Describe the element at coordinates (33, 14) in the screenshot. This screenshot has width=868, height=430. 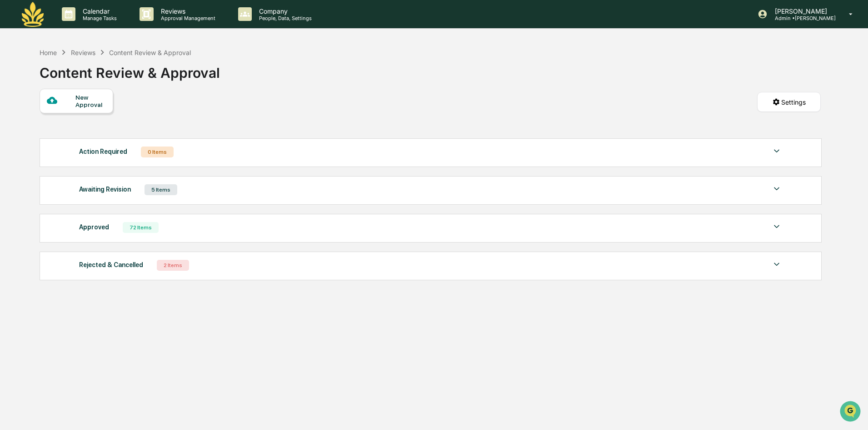
I see `img: logo` at that location.